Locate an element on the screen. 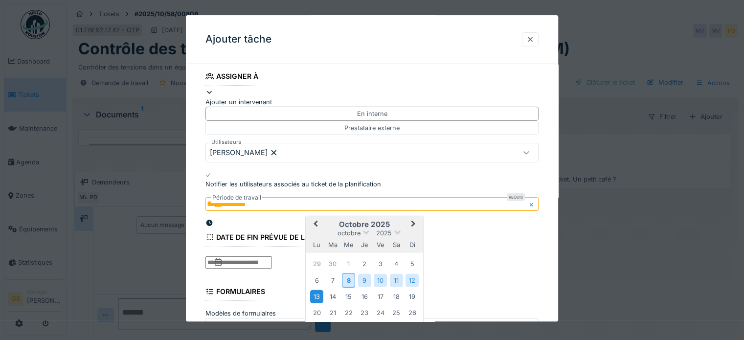 The height and width of the screenshot is (340, 744). div: mercredi is located at coordinates (348, 244).